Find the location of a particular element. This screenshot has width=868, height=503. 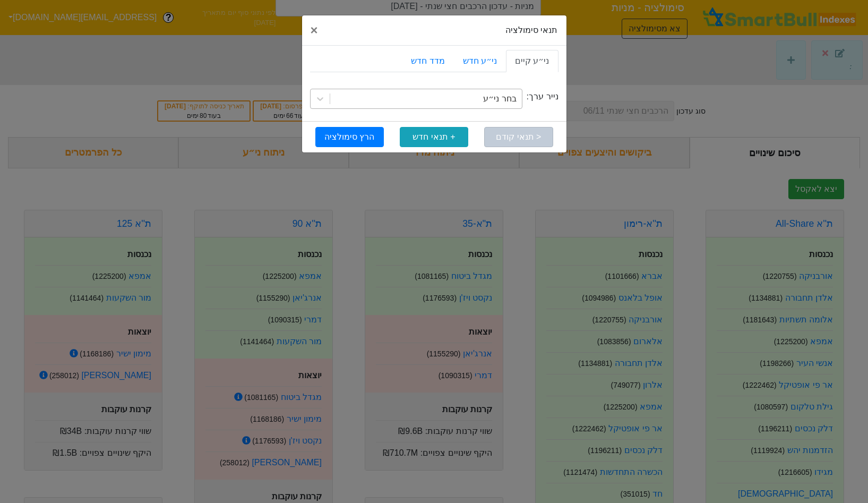

a: ני״ע קיים is located at coordinates (532, 61).